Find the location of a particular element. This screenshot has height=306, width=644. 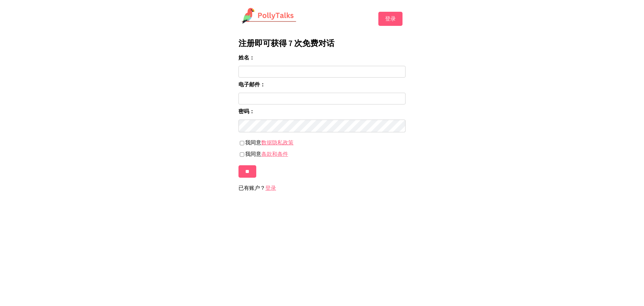

a: 登录 is located at coordinates (271, 188).